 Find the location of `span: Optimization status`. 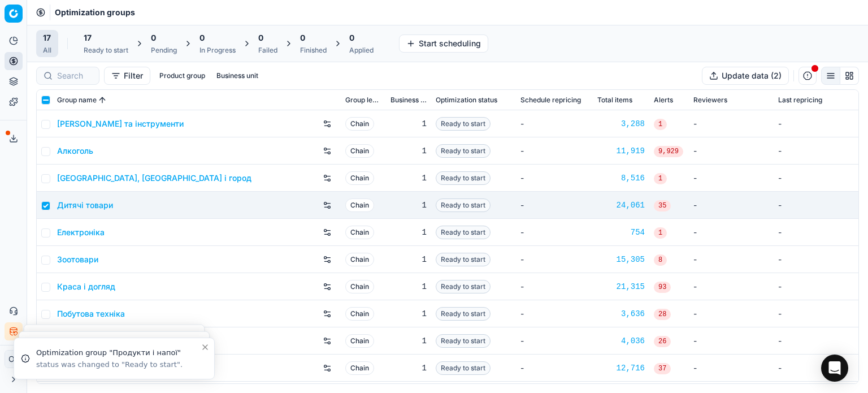

span: Optimization status is located at coordinates (466, 100).